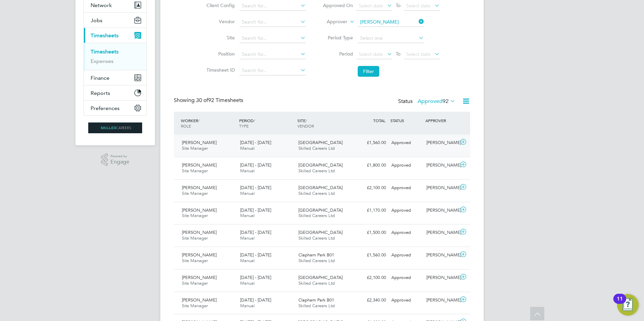  Describe the element at coordinates (116, 128) in the screenshot. I see `a: Go to home page` at that location.